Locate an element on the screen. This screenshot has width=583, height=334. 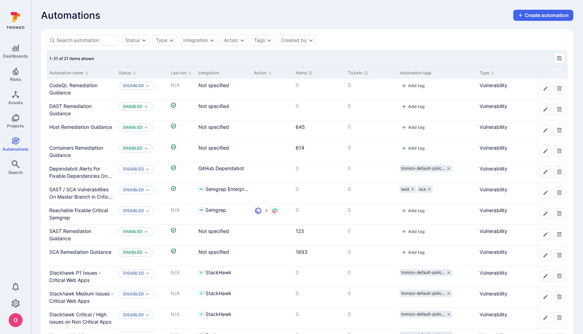
span: Risks is located at coordinates (16, 79).